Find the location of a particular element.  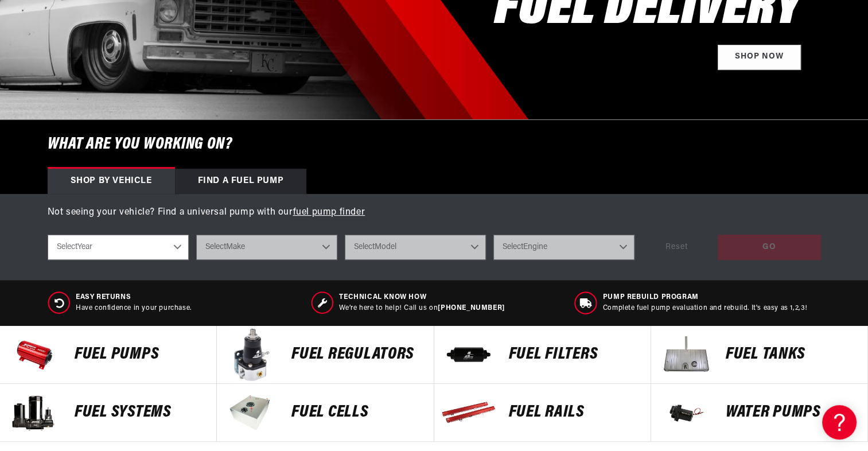

p: FUEL FILTERS is located at coordinates (574, 355).